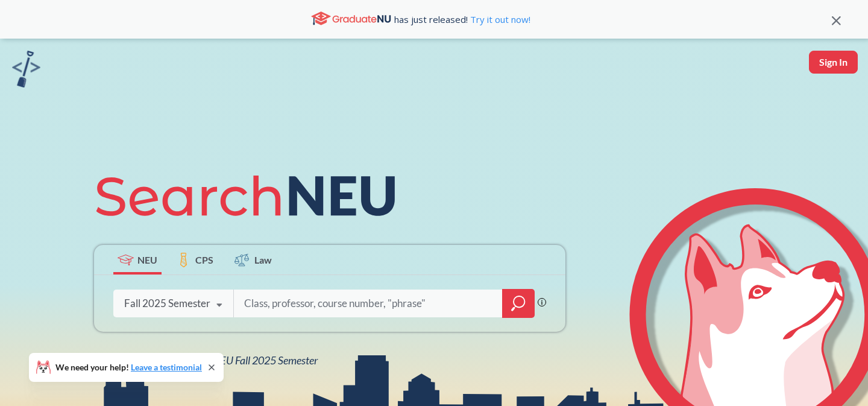 This screenshot has height=406, width=868. I want to click on div: magnifying glass, so click(518, 303).